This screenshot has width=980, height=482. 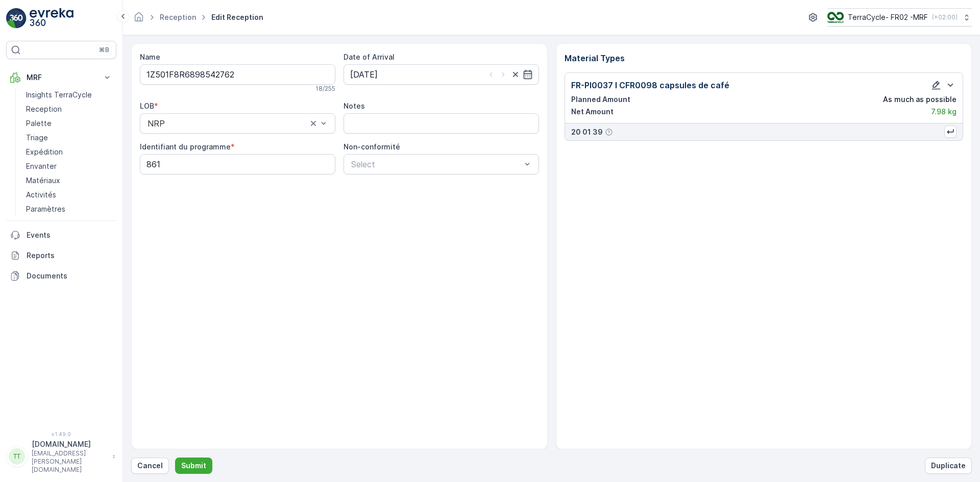 I want to click on a: Homepage, so click(x=139, y=19).